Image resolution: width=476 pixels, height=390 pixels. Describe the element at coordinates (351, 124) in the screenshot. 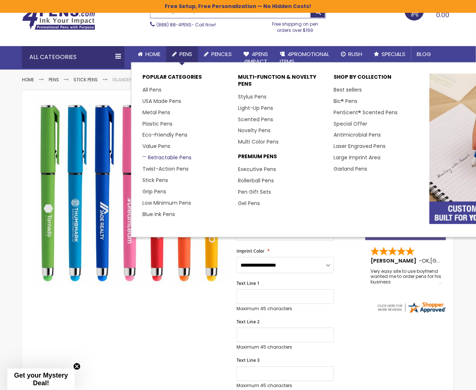

I see `a: Special Offer` at that location.